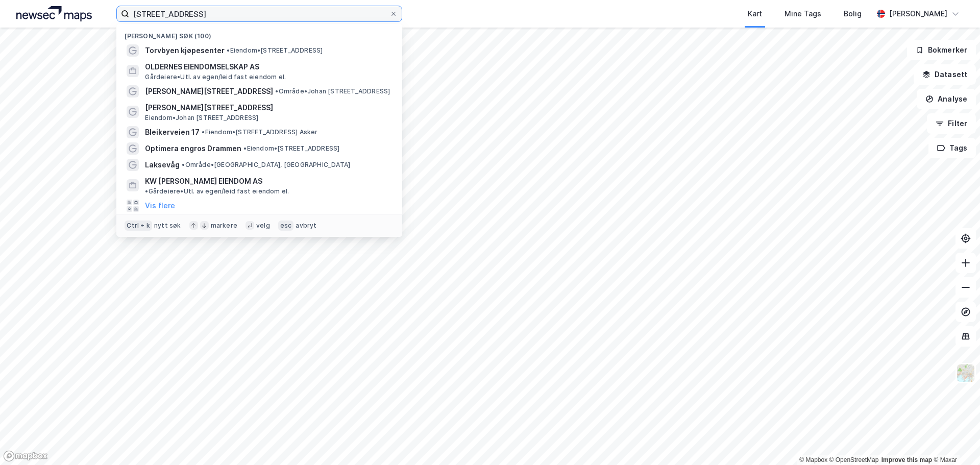 The width and height of the screenshot is (980, 465). I want to click on div: markere, so click(224, 226).